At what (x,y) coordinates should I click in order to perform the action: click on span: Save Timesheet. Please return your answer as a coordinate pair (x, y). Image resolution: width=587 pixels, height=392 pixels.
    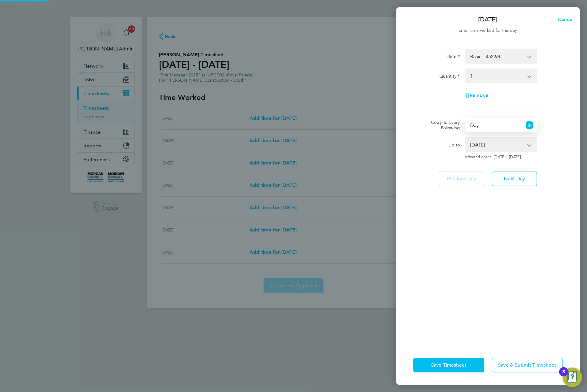
    Looking at the image, I should click on (449, 365).